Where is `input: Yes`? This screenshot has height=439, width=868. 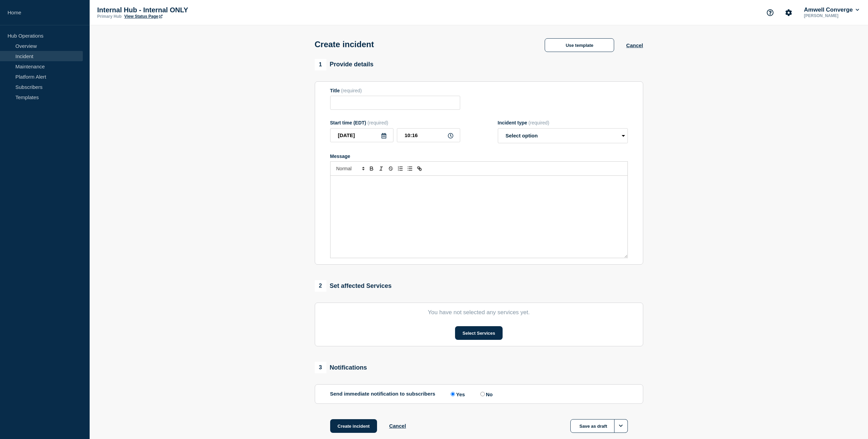
input: Yes is located at coordinates (452, 394).